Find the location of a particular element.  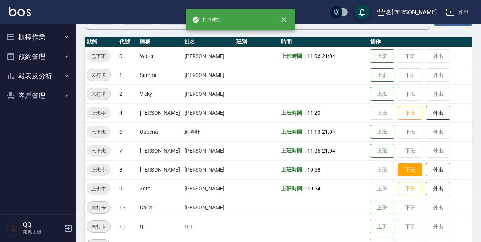

th: 班別 is located at coordinates (257, 42).